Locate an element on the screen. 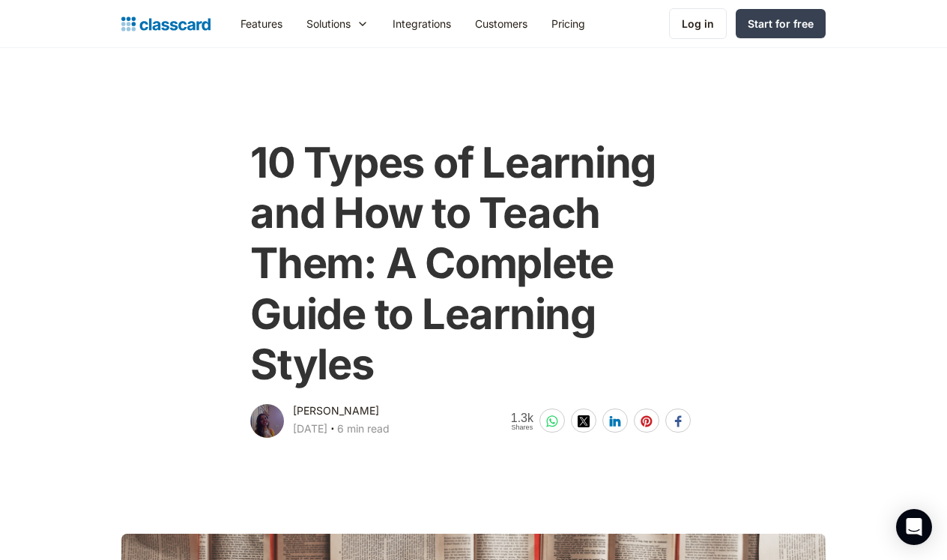 This screenshot has width=947, height=560. img: facebook-white sharing button is located at coordinates (678, 421).